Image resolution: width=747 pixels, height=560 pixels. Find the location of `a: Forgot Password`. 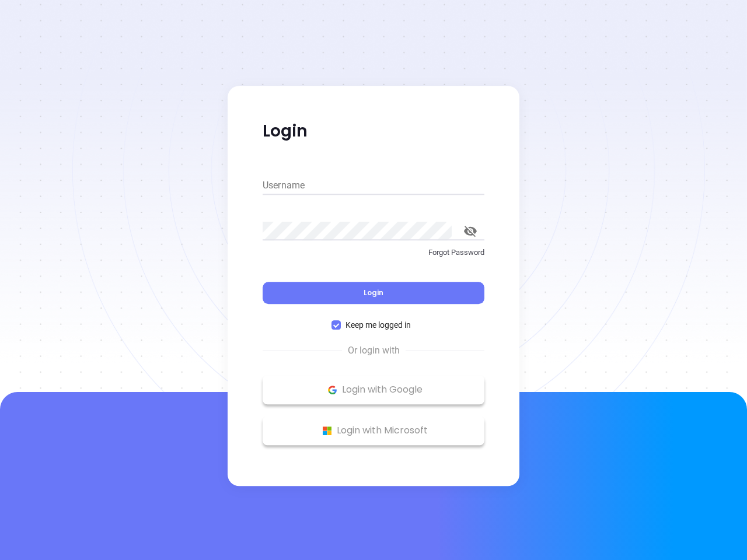

a: Forgot Password is located at coordinates (374, 257).